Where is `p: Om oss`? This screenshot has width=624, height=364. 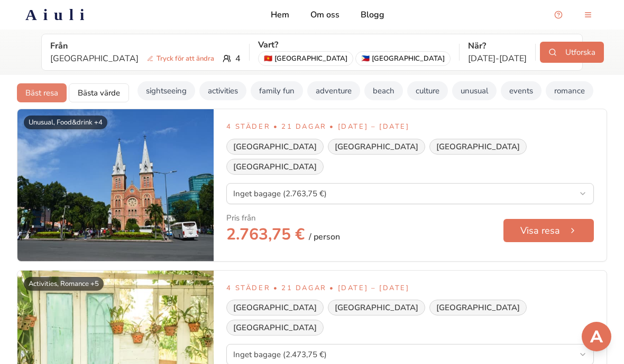
p: Om oss is located at coordinates (325, 15).